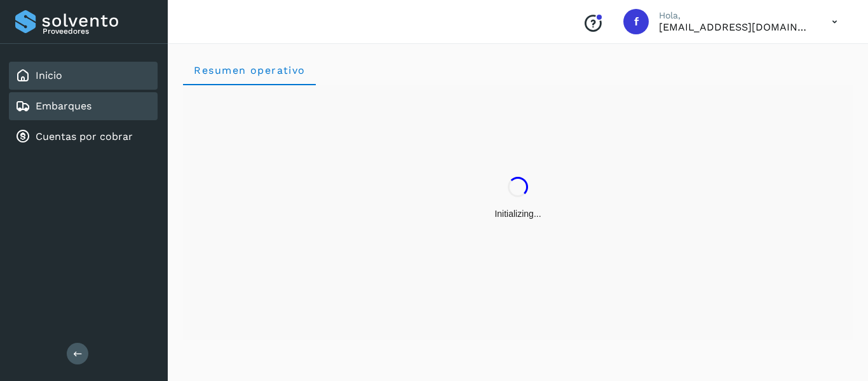 The image size is (868, 381). What do you see at coordinates (83, 137) in the screenshot?
I see `div: Cuentas por cobrar` at bounding box center [83, 137].